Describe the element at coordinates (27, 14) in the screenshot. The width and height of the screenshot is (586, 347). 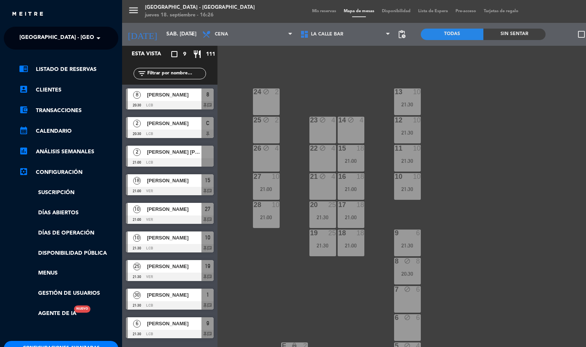
I see `img: MEITRE` at that location.